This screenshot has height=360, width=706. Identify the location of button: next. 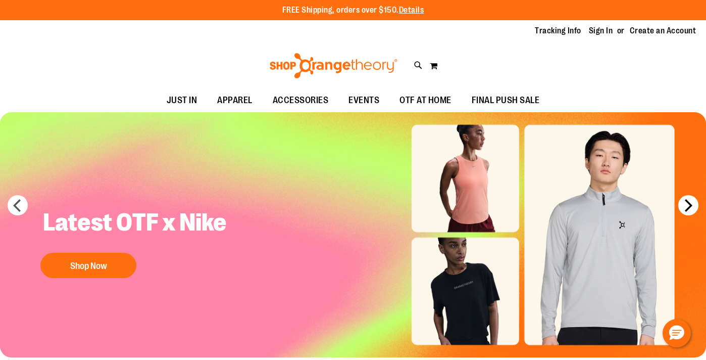
(689, 205).